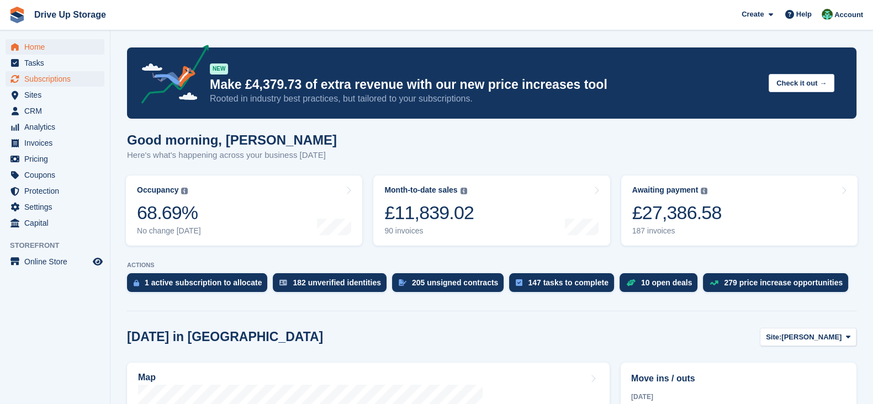  What do you see at coordinates (667, 283) in the screenshot?
I see `div: 10 open deals` at bounding box center [667, 283].